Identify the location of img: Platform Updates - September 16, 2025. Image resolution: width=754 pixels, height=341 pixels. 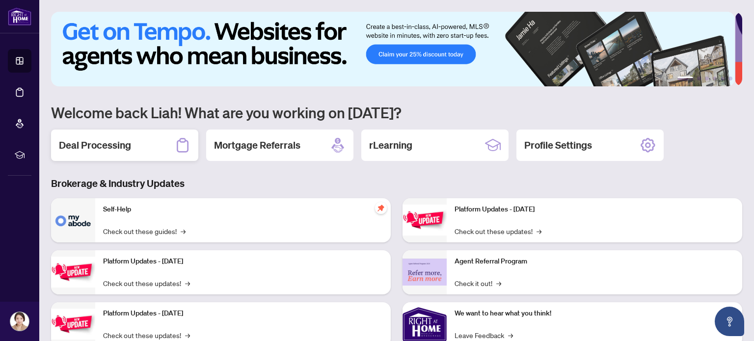
(73, 272).